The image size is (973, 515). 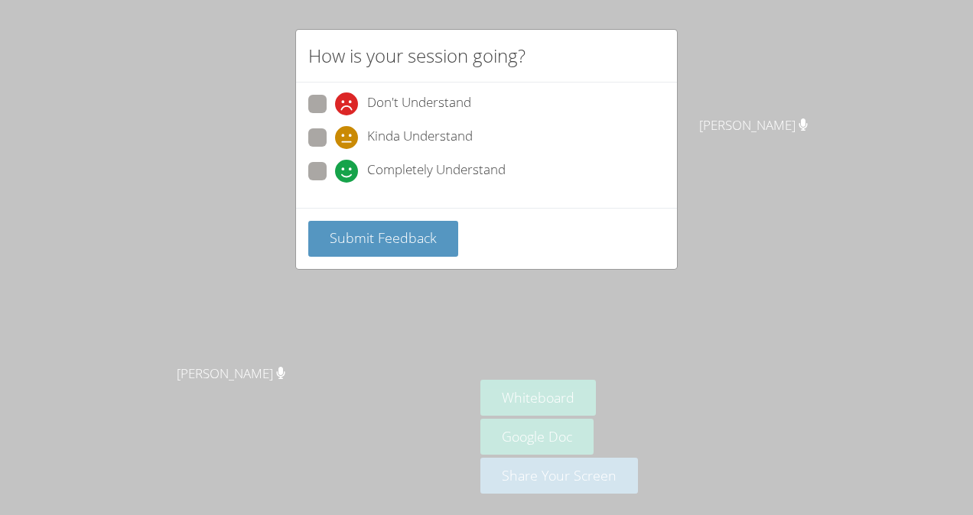 I want to click on span: Kinda Understand, so click(x=420, y=138).